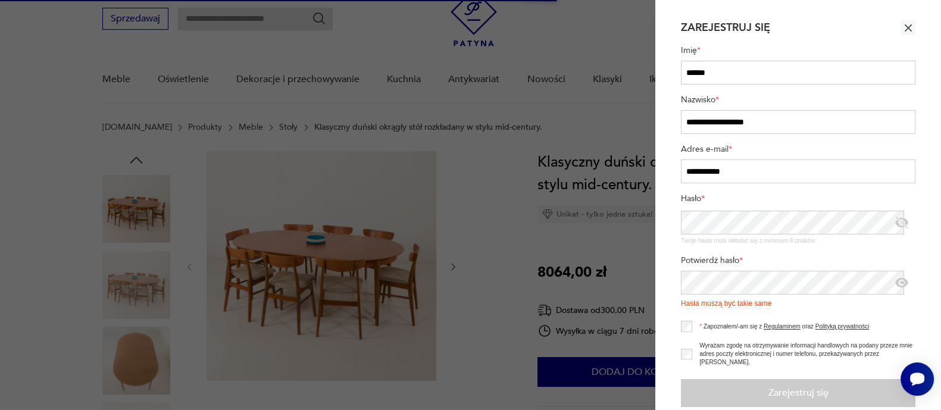 The height and width of the screenshot is (410, 941). I want to click on div: Hasła muszą być takie same, so click(798, 303).